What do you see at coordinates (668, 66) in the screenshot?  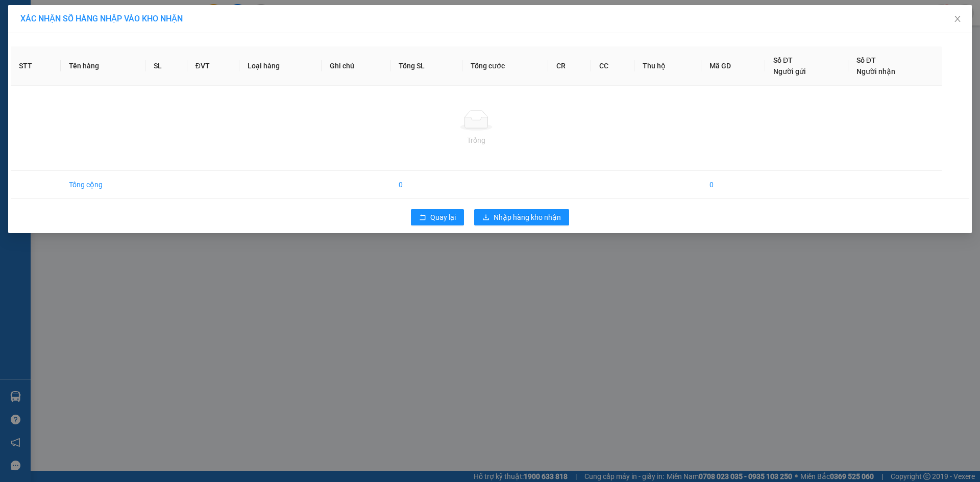 I see `th: Thu hộ` at bounding box center [668, 66].